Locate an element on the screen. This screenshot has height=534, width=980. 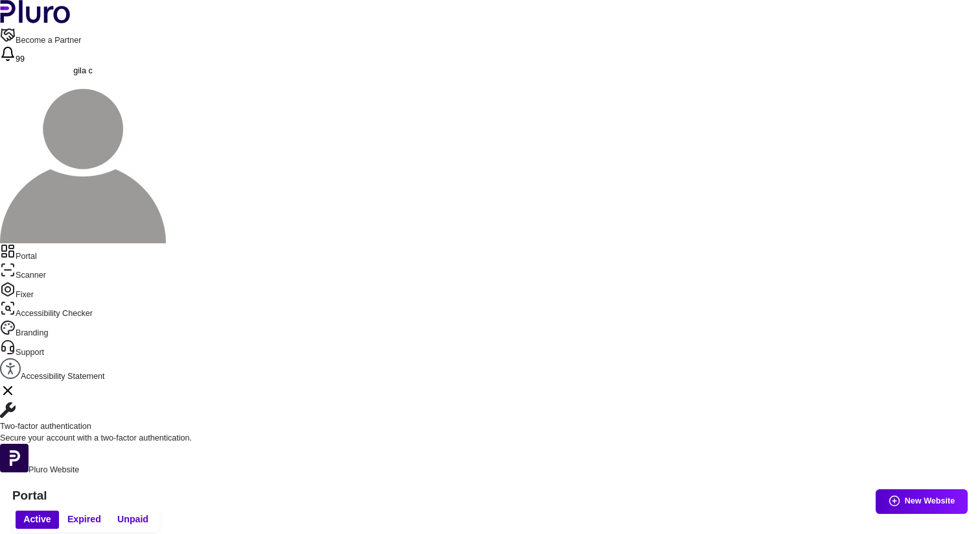
span: Unpaid is located at coordinates (133, 519).